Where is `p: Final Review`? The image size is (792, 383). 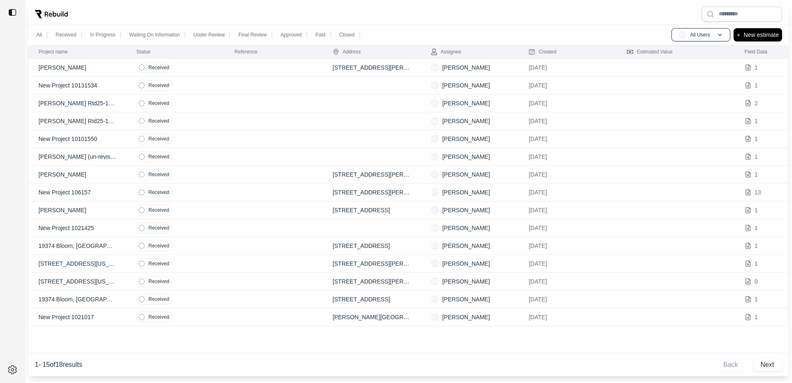
p: Final Review is located at coordinates (252, 35).